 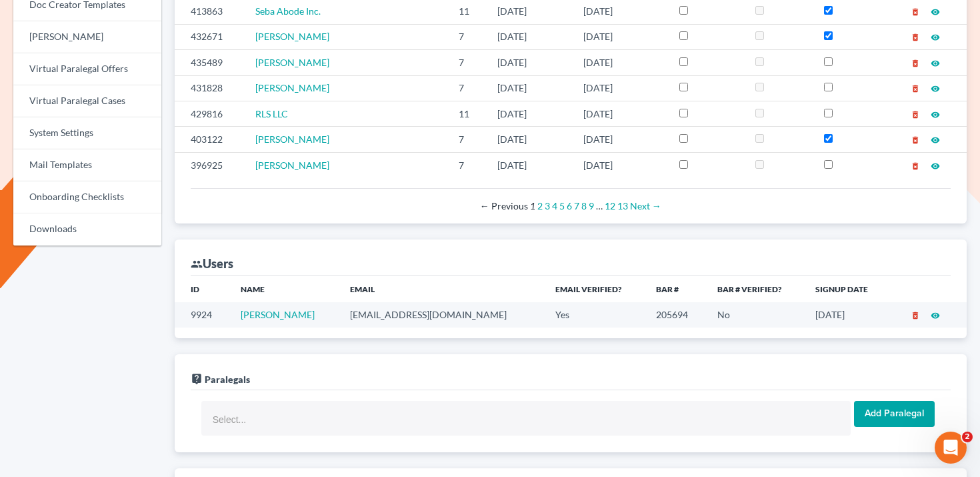 What do you see at coordinates (202, 314) in the screenshot?
I see `td: 9924` at bounding box center [202, 314].